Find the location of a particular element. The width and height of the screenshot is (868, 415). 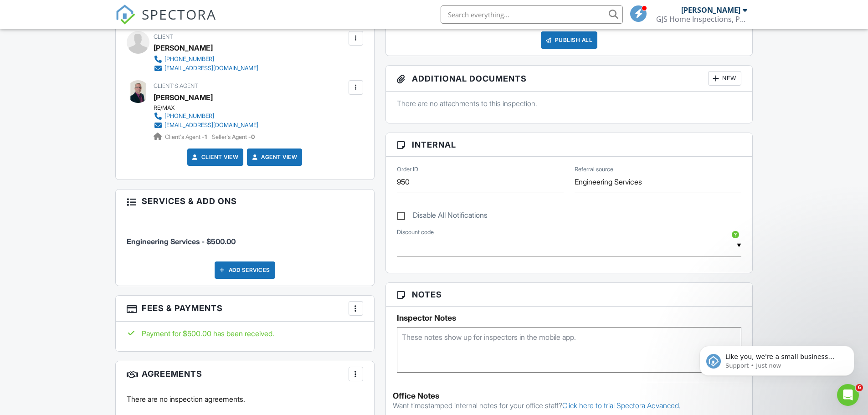

strong: 0 is located at coordinates (253, 136).